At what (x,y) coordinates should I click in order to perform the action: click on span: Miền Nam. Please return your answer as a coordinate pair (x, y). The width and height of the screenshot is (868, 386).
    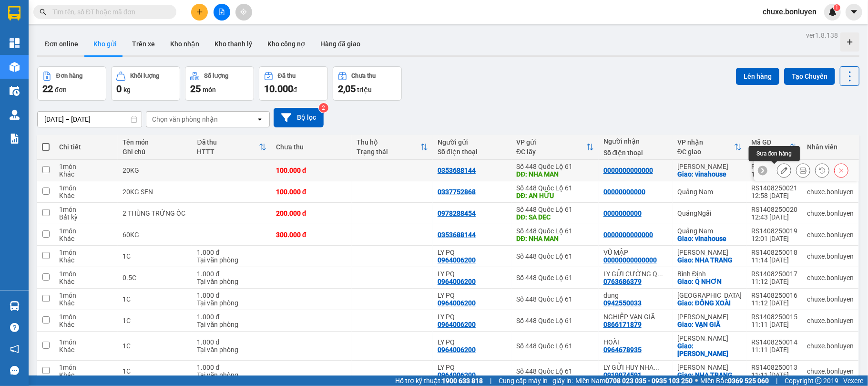
    Looking at the image, I should click on (634, 380).